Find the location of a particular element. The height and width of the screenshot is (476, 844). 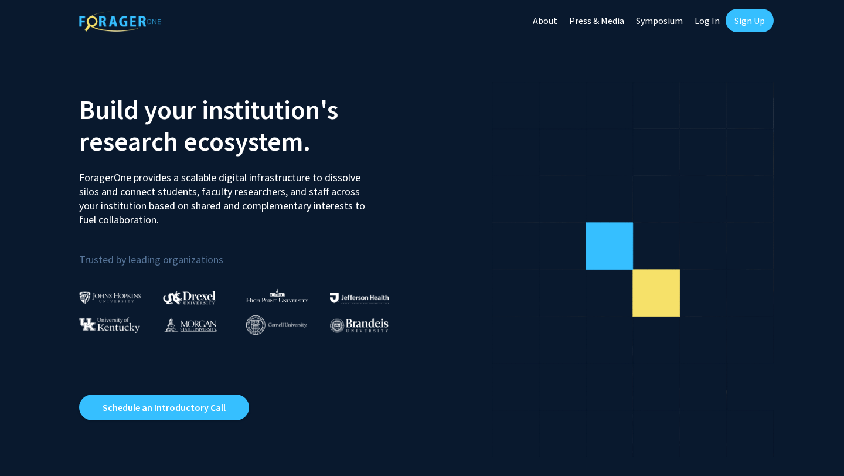

img: Thomas Jefferson University is located at coordinates (359, 298).